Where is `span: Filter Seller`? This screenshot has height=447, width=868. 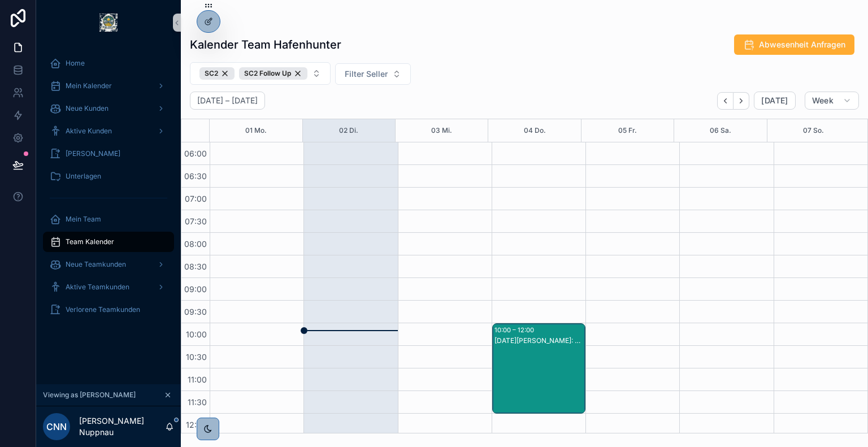
span: Filter Seller is located at coordinates (366, 74).